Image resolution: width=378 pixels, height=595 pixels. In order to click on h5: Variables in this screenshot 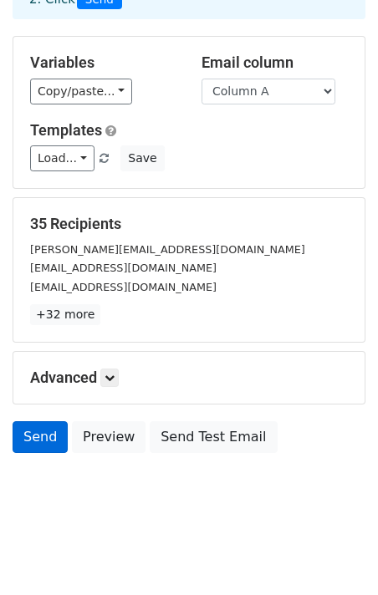, I will do `click(103, 63)`.